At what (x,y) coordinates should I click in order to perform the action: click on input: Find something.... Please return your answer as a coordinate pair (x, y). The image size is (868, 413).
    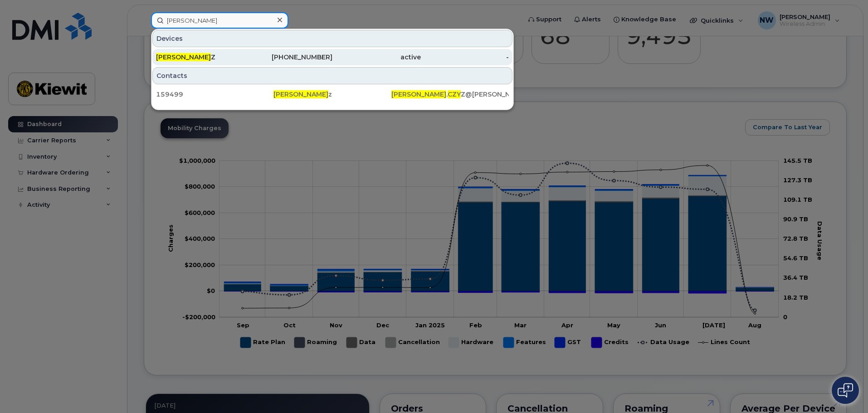
    Looking at the image, I should click on (220, 21).